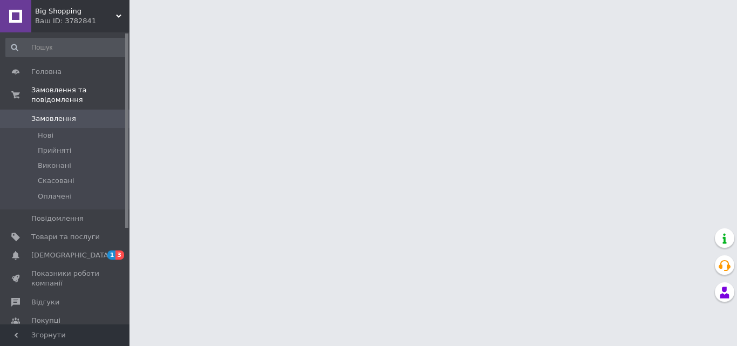 The height and width of the screenshot is (346, 737). What do you see at coordinates (53, 119) in the screenshot?
I see `span: Замовлення` at bounding box center [53, 119].